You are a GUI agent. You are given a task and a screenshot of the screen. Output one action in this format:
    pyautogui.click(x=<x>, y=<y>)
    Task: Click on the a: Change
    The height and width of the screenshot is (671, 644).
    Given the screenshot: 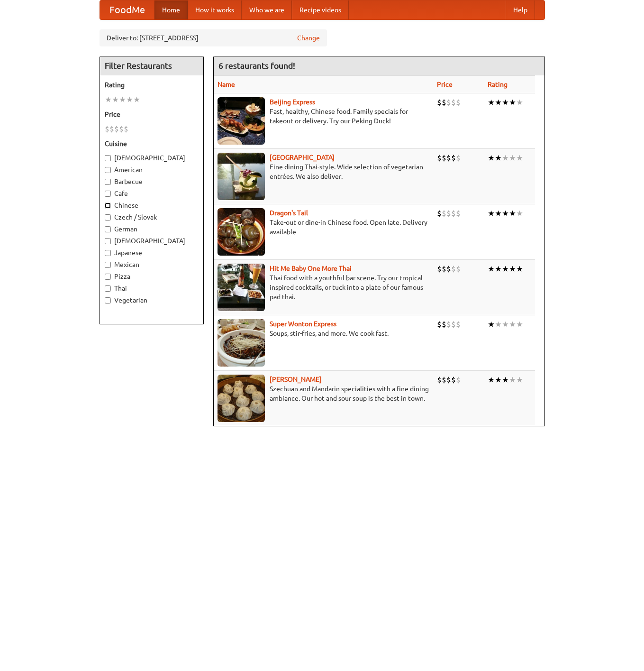 What is the action you would take?
    pyautogui.click(x=308, y=38)
    